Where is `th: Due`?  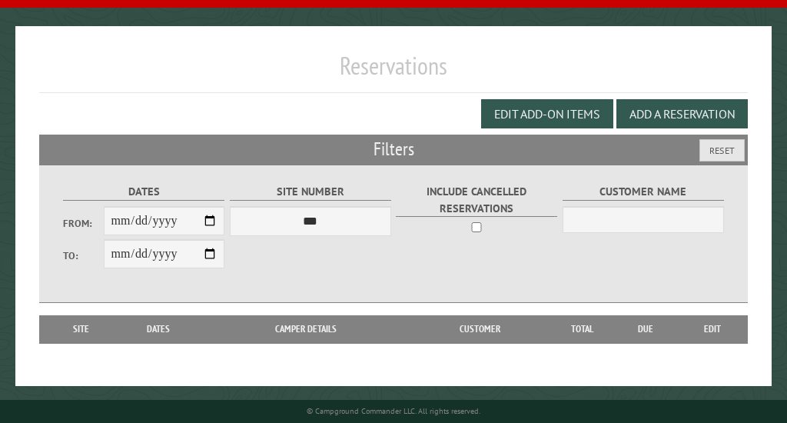
th: Due is located at coordinates (646, 329).